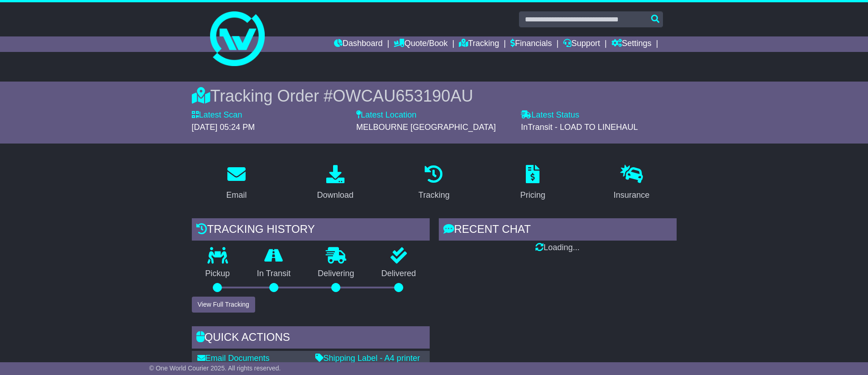 Image resolution: width=868 pixels, height=375 pixels. I want to click on label: Latest Scan, so click(217, 115).